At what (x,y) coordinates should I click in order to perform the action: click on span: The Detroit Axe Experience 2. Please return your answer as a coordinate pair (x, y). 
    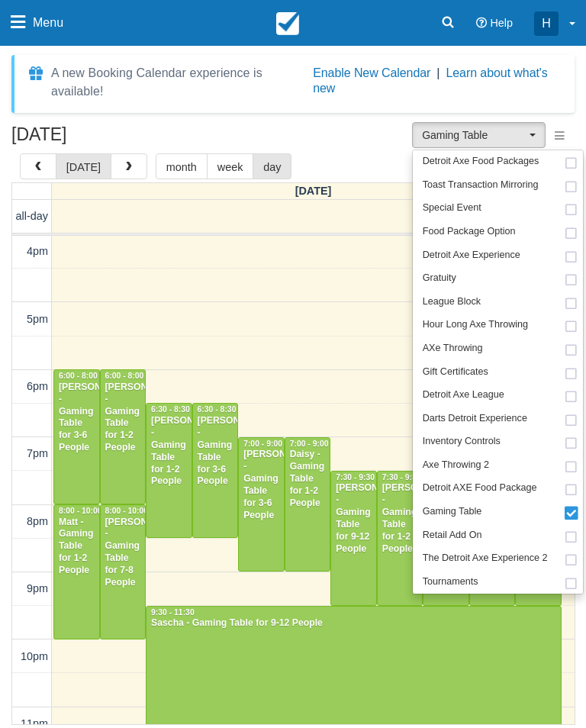
    Looking at the image, I should click on (485, 559).